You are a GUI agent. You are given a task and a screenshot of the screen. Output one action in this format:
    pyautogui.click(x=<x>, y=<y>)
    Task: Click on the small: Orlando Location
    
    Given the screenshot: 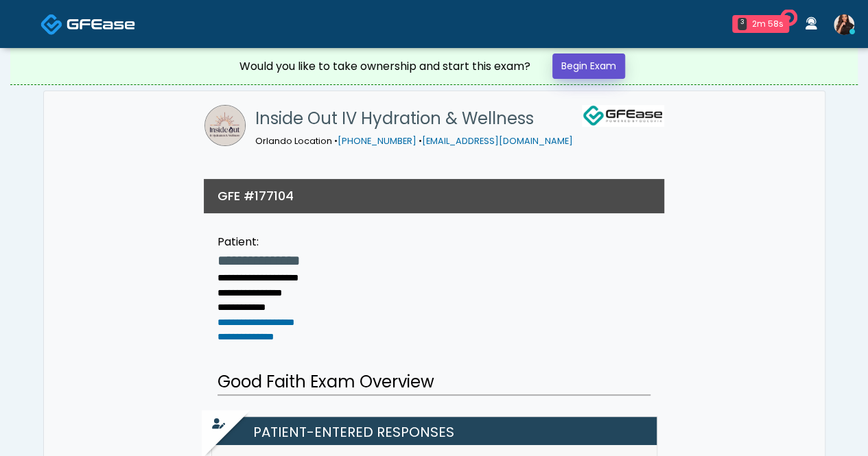 What is the action you would take?
    pyautogui.click(x=414, y=141)
    